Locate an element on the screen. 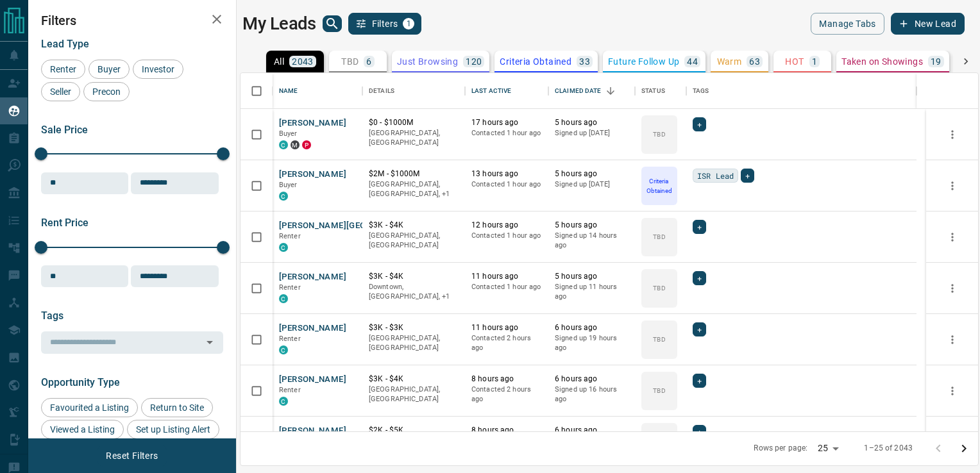  div: Renter is located at coordinates (63, 69).